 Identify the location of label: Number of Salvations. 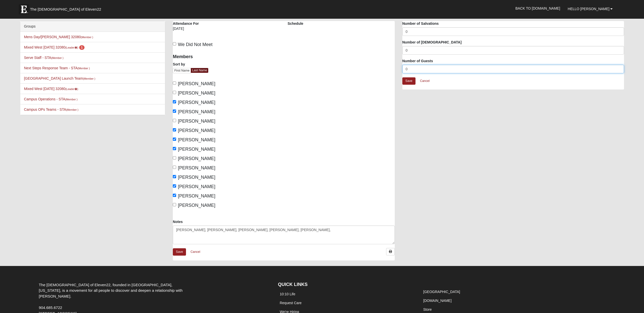
(421, 24).